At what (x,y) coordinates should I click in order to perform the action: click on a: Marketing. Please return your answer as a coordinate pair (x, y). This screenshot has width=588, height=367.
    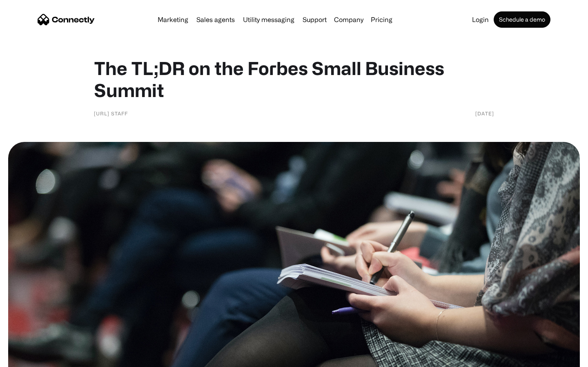
    Looking at the image, I should click on (173, 20).